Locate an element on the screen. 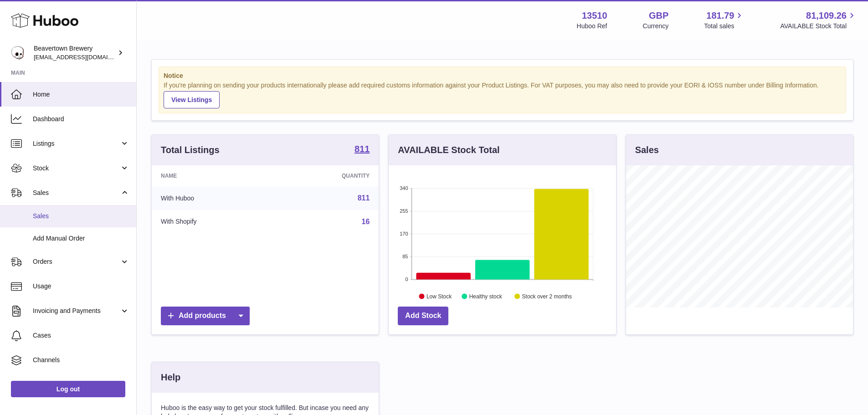 The height and width of the screenshot is (415, 868). th: Quantity is located at coordinates (327, 176).